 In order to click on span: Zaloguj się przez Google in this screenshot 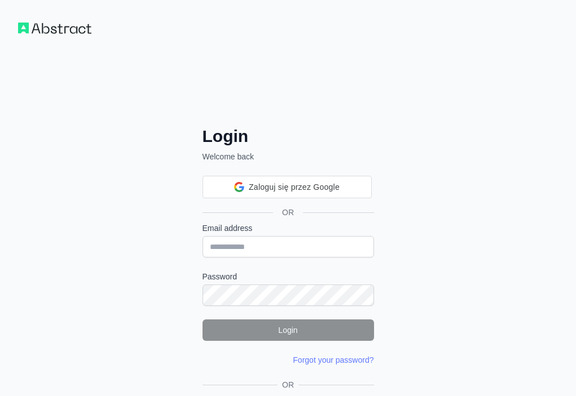, I will do `click(294, 187)`.